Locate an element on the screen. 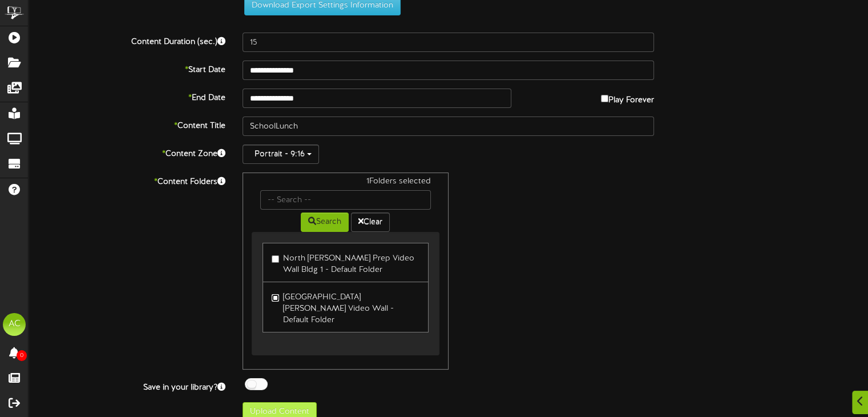  div: 1 Folders selected is located at coordinates (346, 183).